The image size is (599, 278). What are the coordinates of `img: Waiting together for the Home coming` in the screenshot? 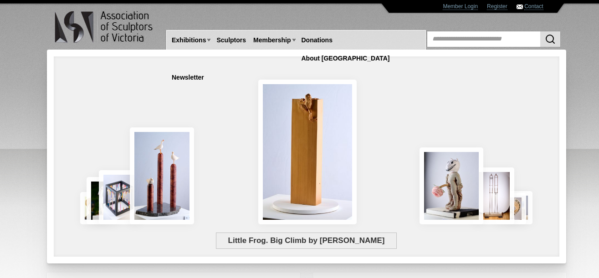 It's located at (521, 208).